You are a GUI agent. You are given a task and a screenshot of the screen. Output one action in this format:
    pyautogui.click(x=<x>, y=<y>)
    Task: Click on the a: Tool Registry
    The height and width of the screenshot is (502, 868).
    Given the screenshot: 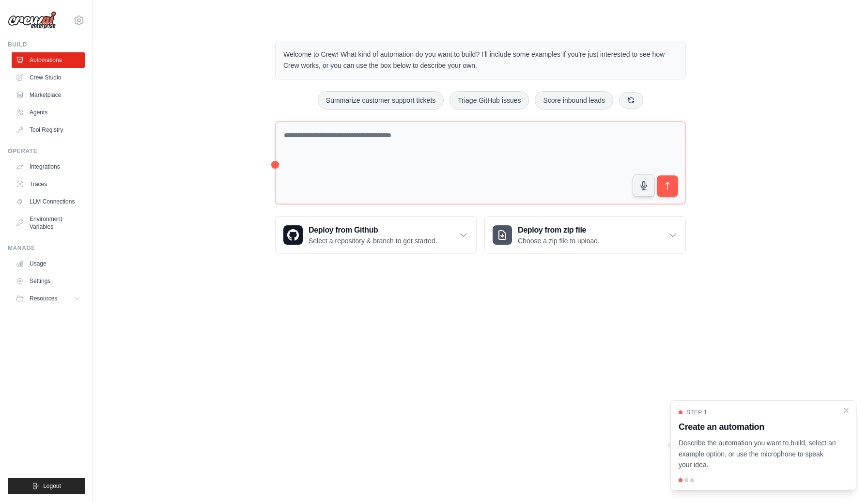 What is the action you would take?
    pyautogui.click(x=48, y=130)
    